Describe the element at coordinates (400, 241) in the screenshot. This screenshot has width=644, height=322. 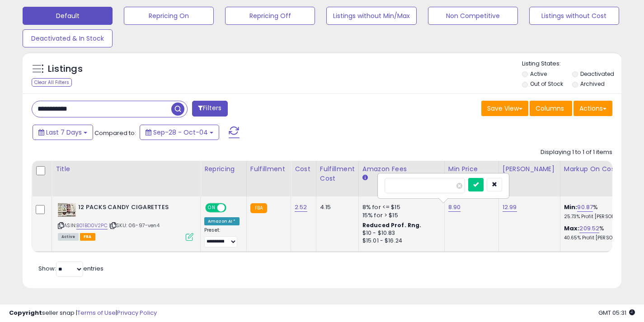
I see `div: $15.01 - $16.24` at that location.